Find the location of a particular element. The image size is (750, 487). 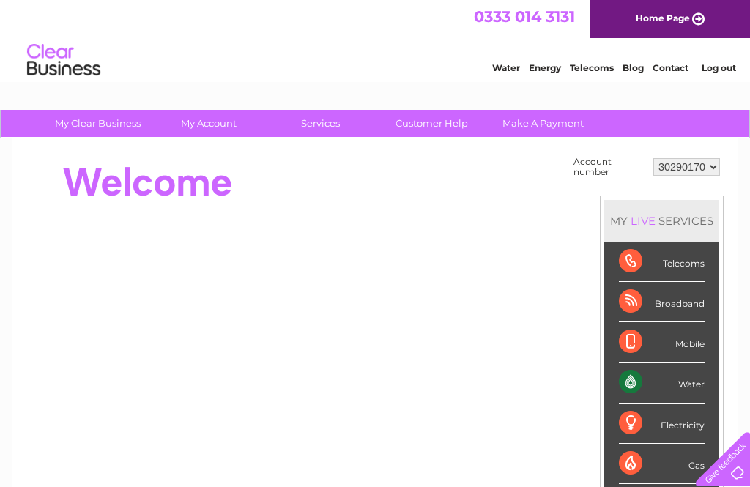

td: Account number is located at coordinates (609, 167).